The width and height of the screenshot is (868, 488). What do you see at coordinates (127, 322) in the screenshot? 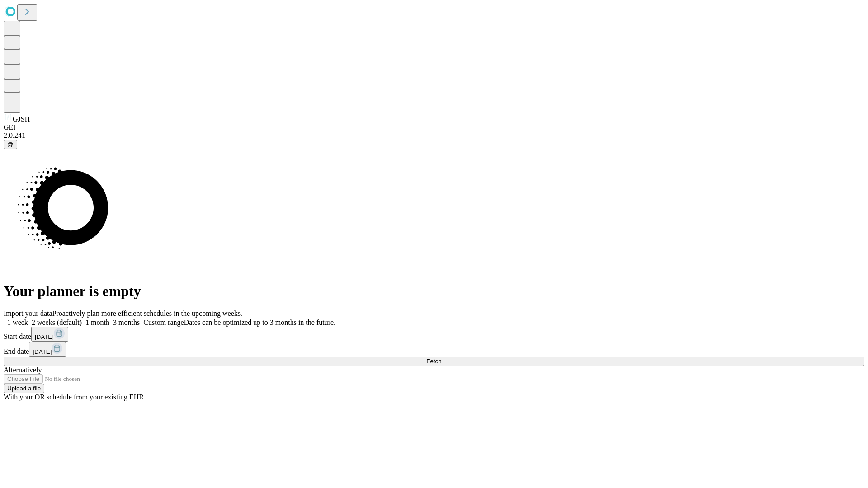
I see `span: 3 months` at bounding box center [127, 322].